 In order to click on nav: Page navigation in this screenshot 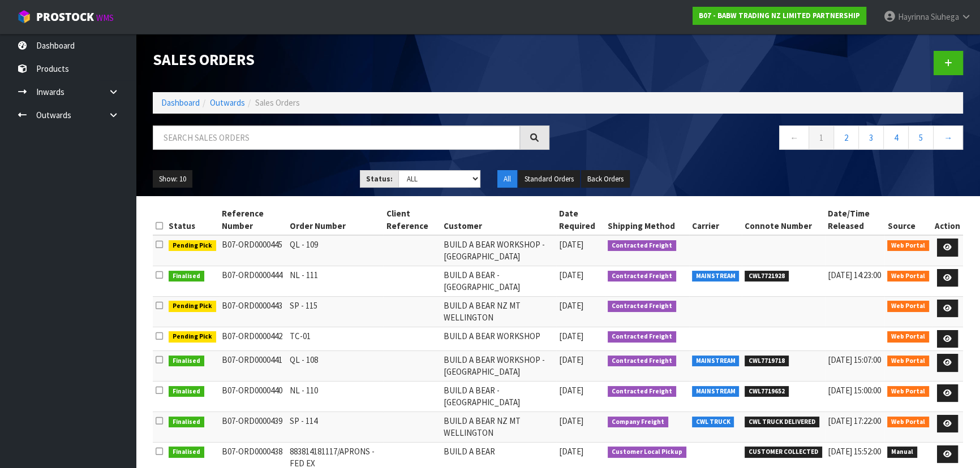, I will do `click(765, 139)`.